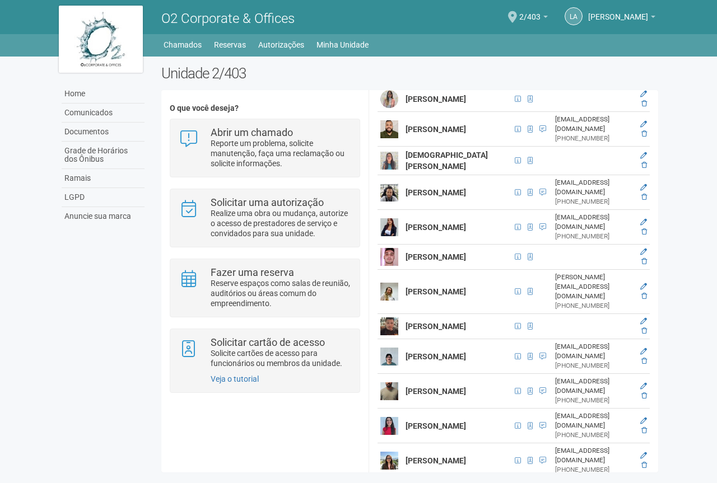  What do you see at coordinates (230, 45) in the screenshot?
I see `a: Reservas` at bounding box center [230, 45].